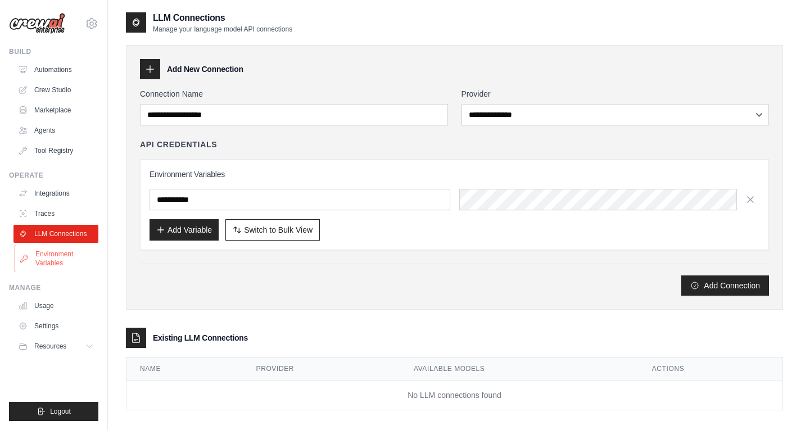  What do you see at coordinates (53, 52) in the screenshot?
I see `div: Build` at bounding box center [53, 52].